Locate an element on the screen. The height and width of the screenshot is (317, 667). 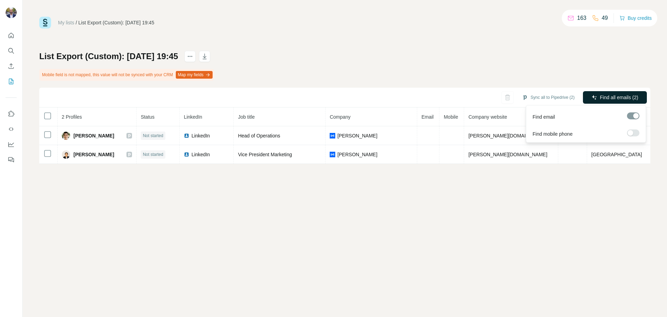
span: Find all emails (2) is located at coordinates (619, 97).